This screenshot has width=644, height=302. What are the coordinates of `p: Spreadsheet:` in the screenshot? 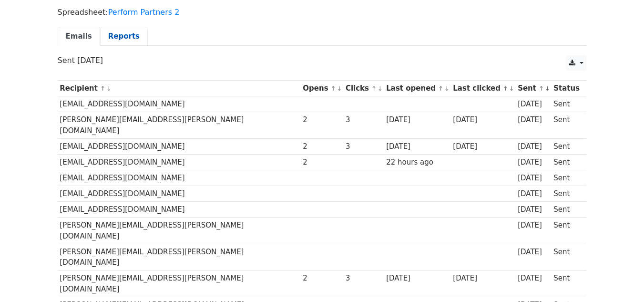 It's located at (322, 12).